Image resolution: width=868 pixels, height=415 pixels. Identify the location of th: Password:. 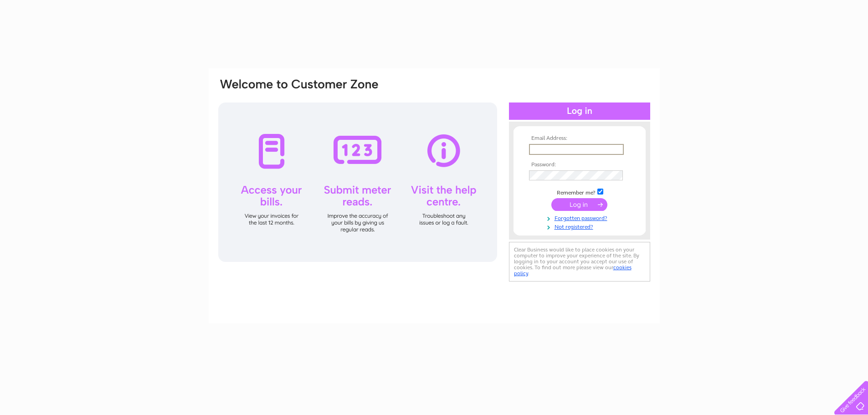
(579, 165).